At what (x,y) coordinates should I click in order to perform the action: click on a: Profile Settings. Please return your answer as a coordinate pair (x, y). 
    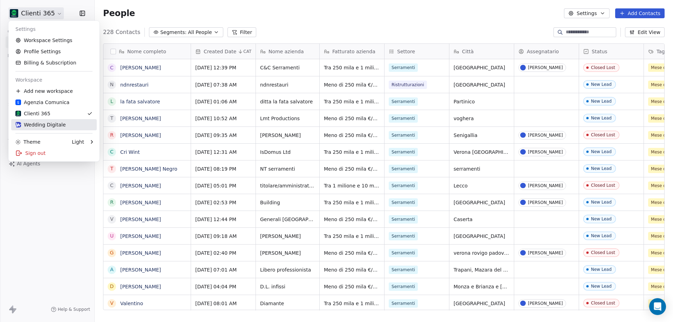
    Looking at the image, I should click on (54, 51).